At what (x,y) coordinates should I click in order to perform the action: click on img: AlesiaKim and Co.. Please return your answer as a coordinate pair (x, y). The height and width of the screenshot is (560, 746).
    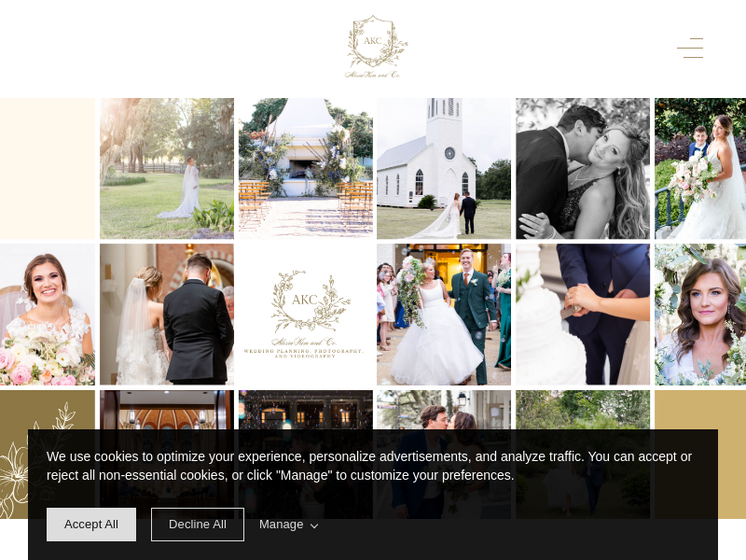
    Looking at the image, I should click on (354, 50).